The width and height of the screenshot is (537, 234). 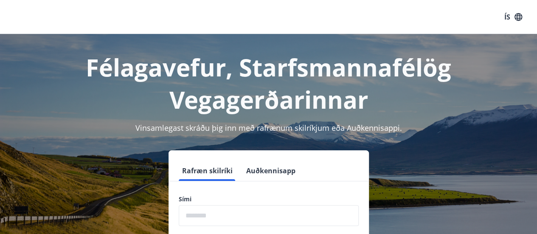 What do you see at coordinates (269, 199) in the screenshot?
I see `label: Sími` at bounding box center [269, 199].